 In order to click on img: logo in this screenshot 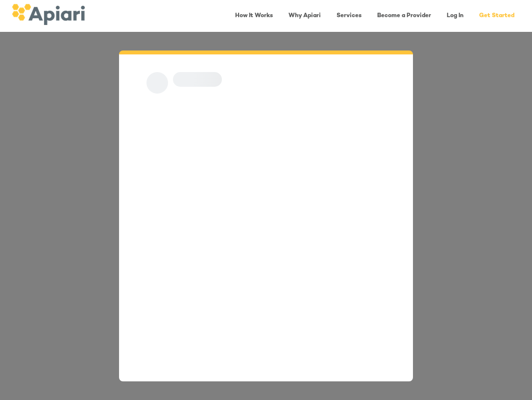, I will do `click(48, 14)`.